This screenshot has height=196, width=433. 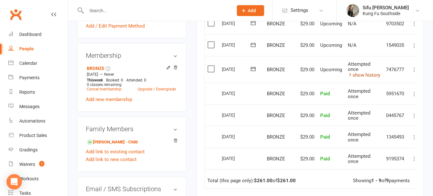 I want to click on span: 0 classes remaining, so click(x=104, y=85).